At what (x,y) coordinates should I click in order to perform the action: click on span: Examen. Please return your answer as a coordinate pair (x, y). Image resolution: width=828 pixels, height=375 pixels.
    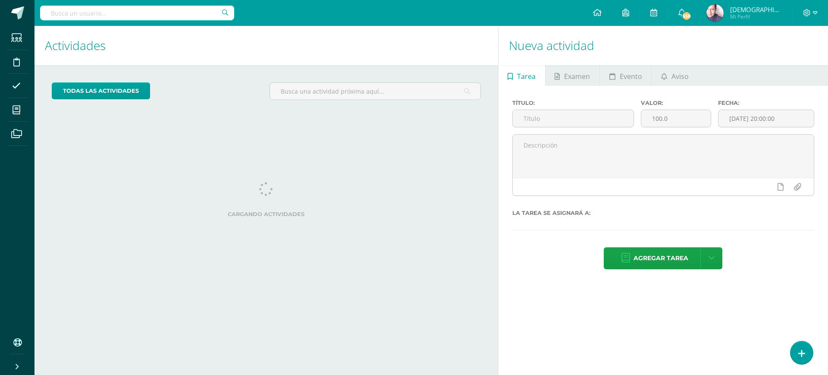
    Looking at the image, I should click on (577, 76).